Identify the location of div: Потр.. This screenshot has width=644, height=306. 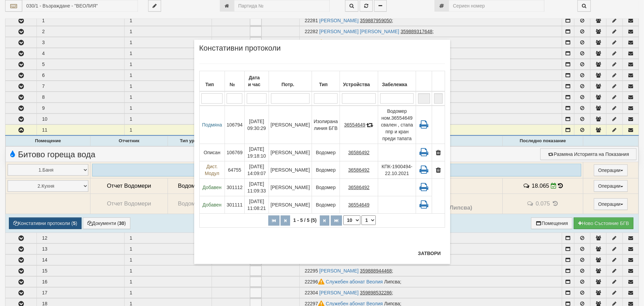
(290, 85).